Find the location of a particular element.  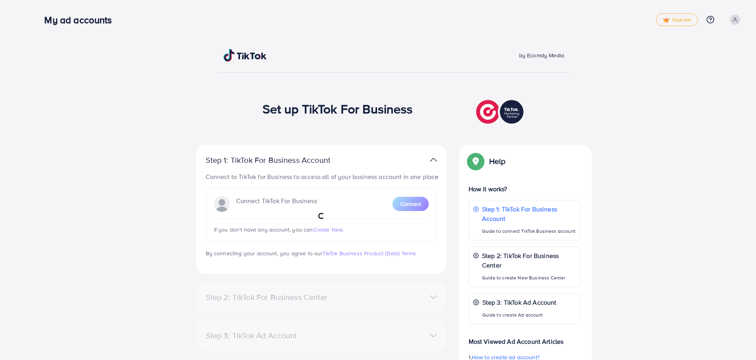

p: Guide to create Ad account is located at coordinates (519, 315).